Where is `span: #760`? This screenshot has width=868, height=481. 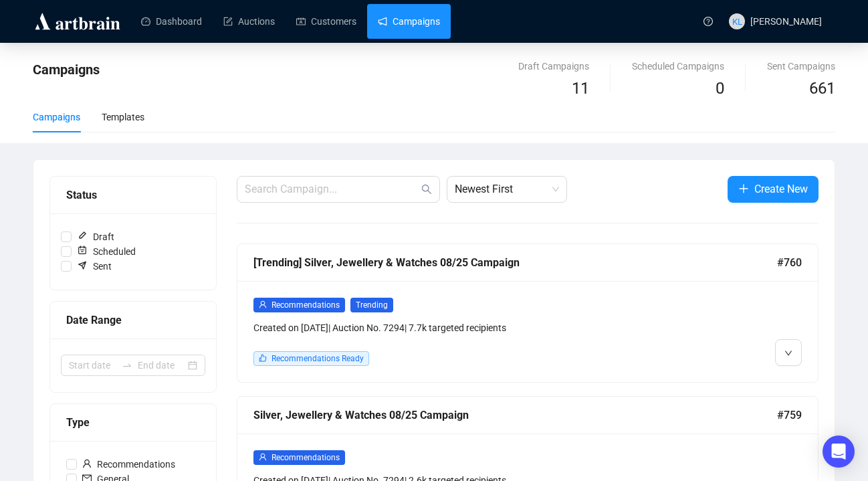
span: #760 is located at coordinates (789, 262).